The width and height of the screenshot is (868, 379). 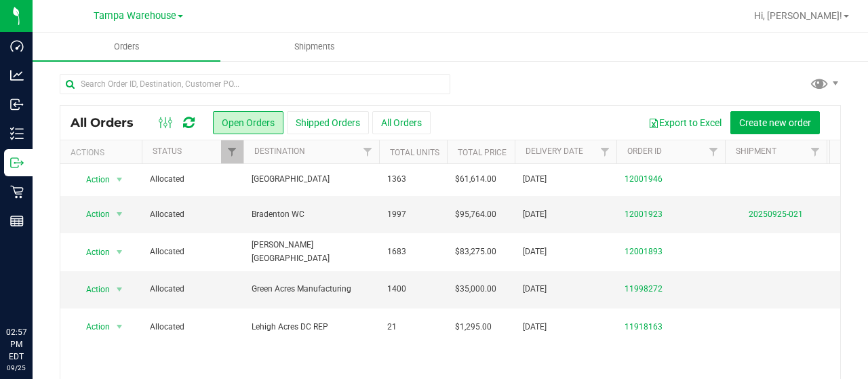 I want to click on a: Total Units, so click(x=414, y=153).